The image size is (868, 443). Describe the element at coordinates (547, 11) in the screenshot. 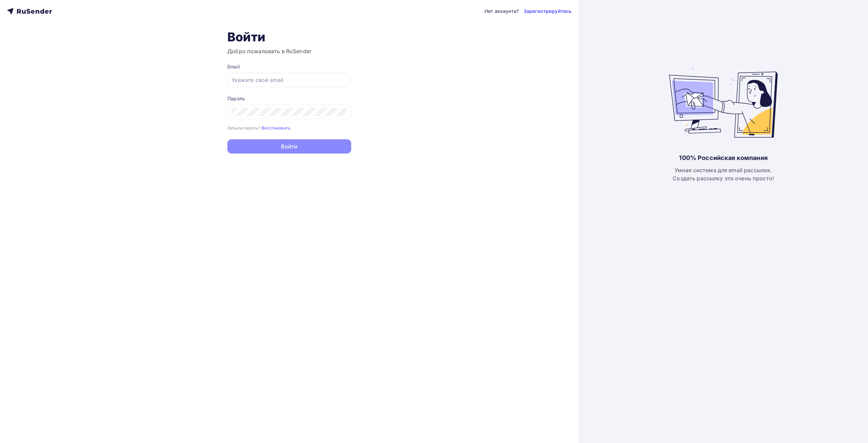

I see `a: Зарегистрируйтесь` at that location.